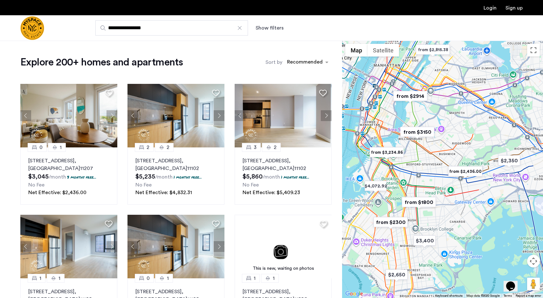 The height and width of the screenshot is (298, 543). I want to click on span: Net Effective: $4,832.31, so click(164, 193).